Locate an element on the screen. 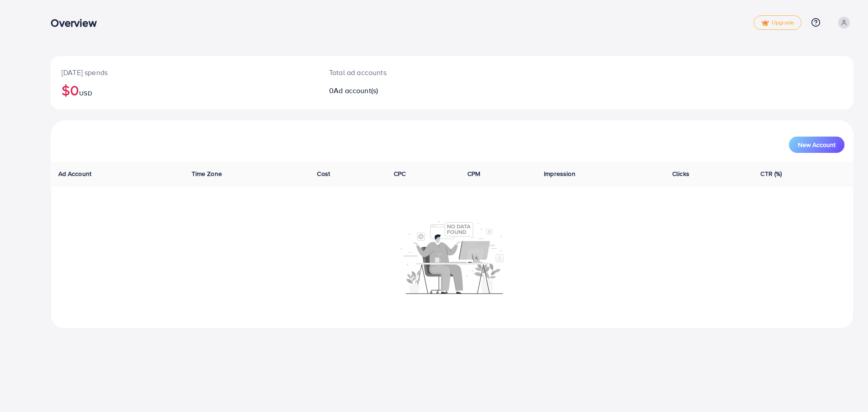 The height and width of the screenshot is (412, 868). span: CPM is located at coordinates (474, 174).